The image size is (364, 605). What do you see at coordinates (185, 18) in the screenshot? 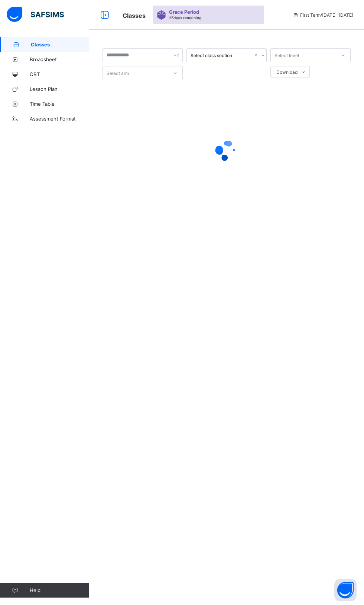
I see `span: 25 days remaining` at bounding box center [185, 18].